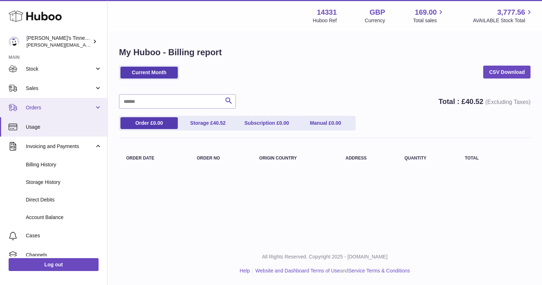  Describe the element at coordinates (326, 123) in the screenshot. I see `a: Manual £0.00` at that location.